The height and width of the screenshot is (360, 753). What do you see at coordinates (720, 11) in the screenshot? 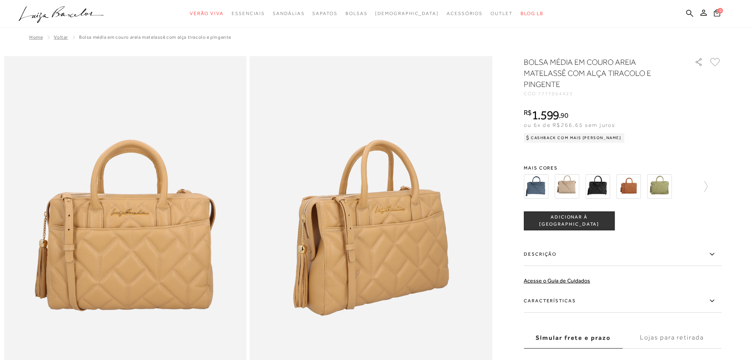
I see `span: 0` at bounding box center [720, 11].